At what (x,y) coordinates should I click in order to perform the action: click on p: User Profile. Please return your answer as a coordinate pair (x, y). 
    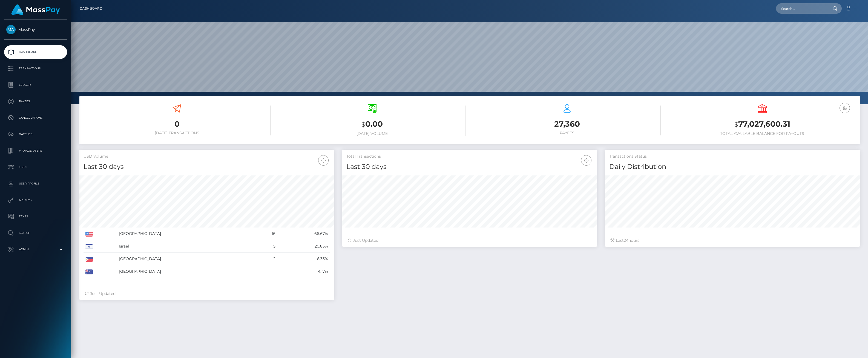
    Looking at the image, I should click on (36, 184).